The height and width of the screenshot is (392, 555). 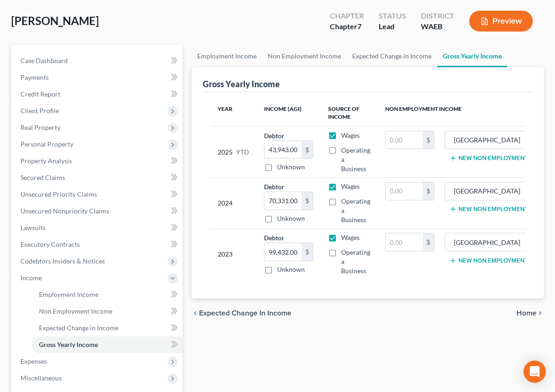 I want to click on a: Payments, so click(x=97, y=77).